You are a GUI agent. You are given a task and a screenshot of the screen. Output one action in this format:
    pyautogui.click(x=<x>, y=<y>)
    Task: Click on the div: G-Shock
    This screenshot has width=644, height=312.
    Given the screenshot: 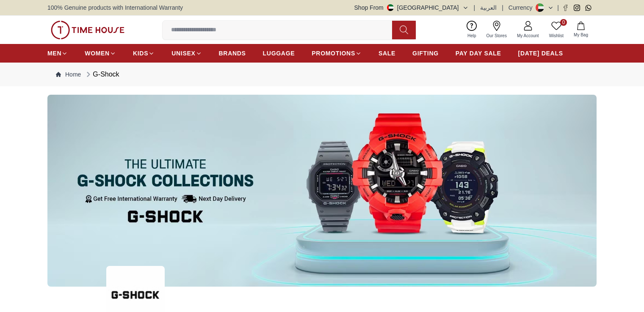 What is the action you would take?
    pyautogui.click(x=102, y=74)
    